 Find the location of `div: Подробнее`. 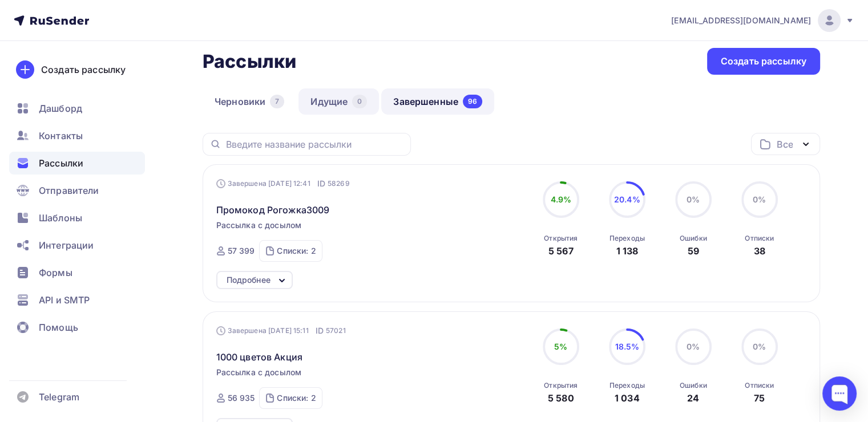

div: Подробнее is located at coordinates (248, 280).